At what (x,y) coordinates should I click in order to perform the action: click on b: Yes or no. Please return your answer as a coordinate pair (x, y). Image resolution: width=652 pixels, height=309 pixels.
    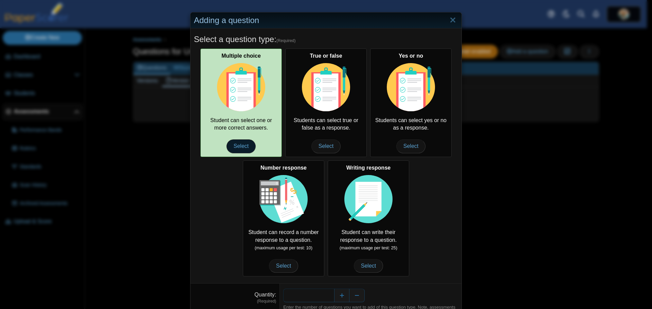
    Looking at the image, I should click on (411, 56).